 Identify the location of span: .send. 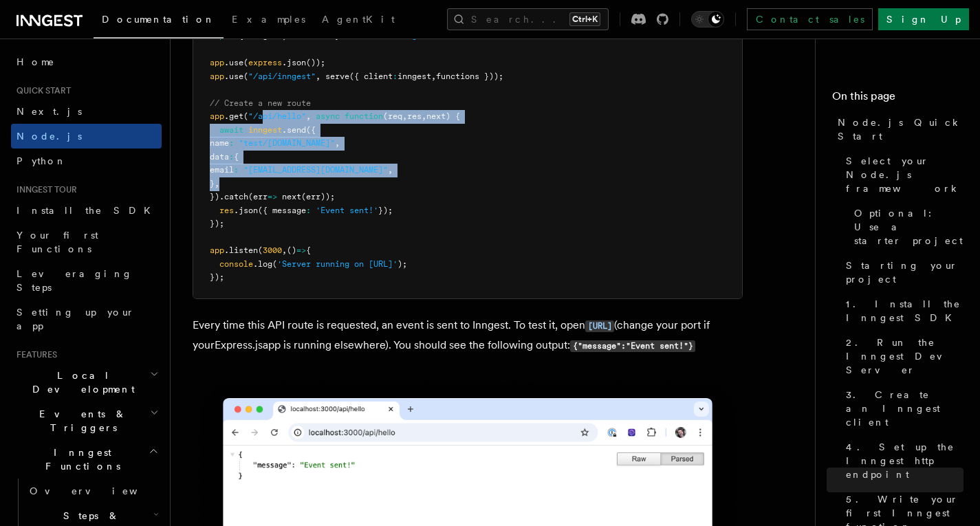
(293, 130).